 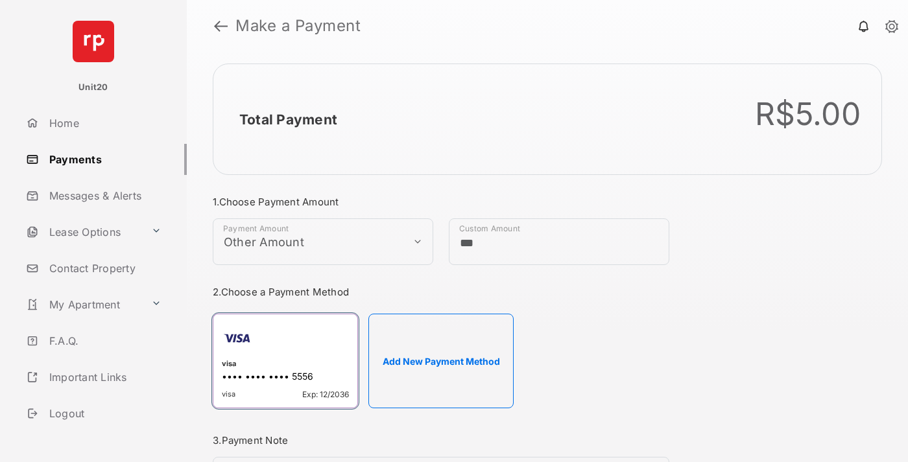 I want to click on h3: 3. Payment Note, so click(x=441, y=440).